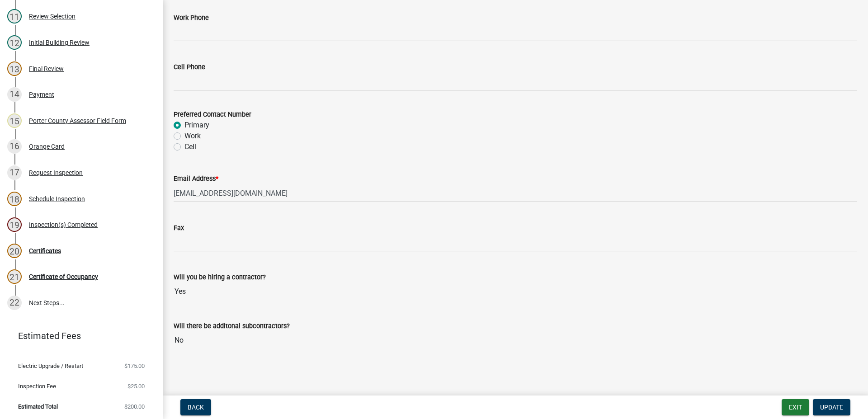  Describe the element at coordinates (15, 224) in the screenshot. I see `div: 19` at that location.